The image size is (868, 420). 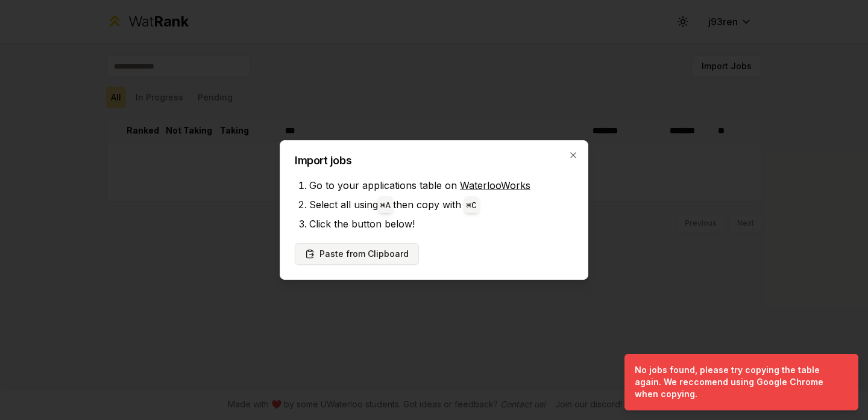 I want to click on a: WaterlooWorks, so click(x=495, y=185).